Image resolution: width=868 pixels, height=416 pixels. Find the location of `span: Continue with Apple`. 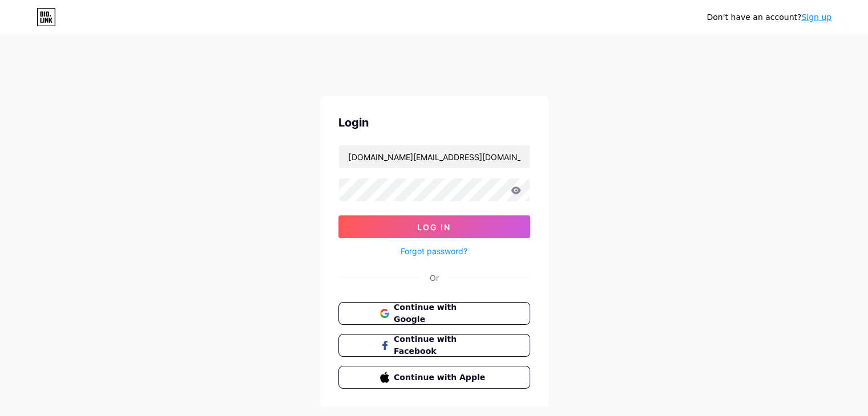

span: Continue with Apple is located at coordinates (441, 377).